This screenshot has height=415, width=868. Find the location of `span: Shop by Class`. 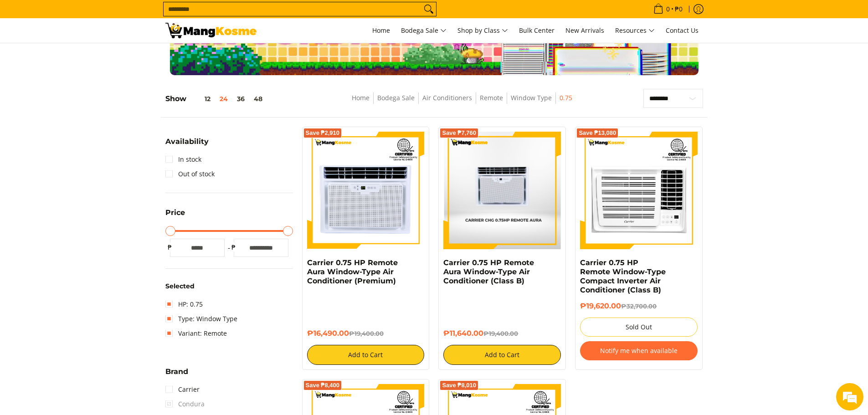

span: Shop by Class is located at coordinates (483, 31).